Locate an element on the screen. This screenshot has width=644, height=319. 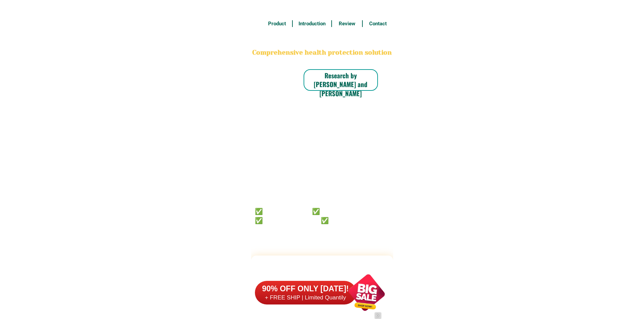
h3: FREE SHIPPING NATIONWIDE is located at coordinates (322, 9).